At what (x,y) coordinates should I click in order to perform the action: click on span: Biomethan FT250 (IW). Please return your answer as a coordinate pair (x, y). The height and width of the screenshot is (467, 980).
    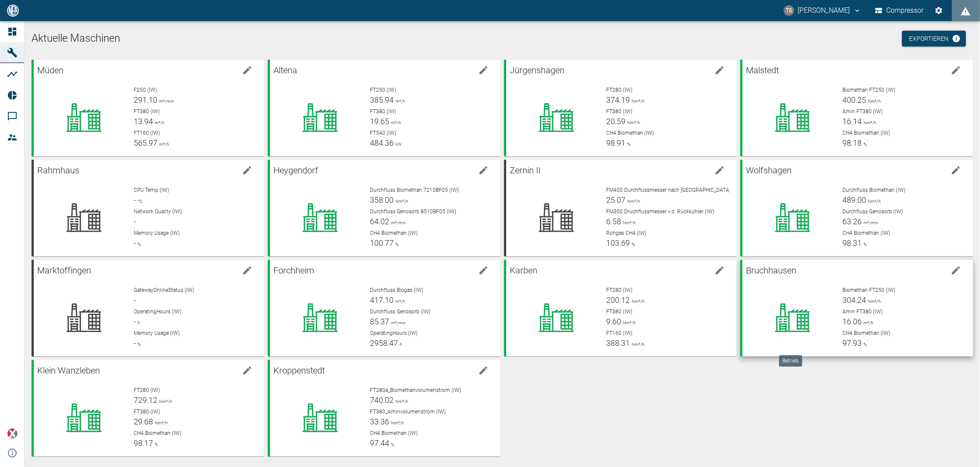
    Looking at the image, I should click on (869, 290).